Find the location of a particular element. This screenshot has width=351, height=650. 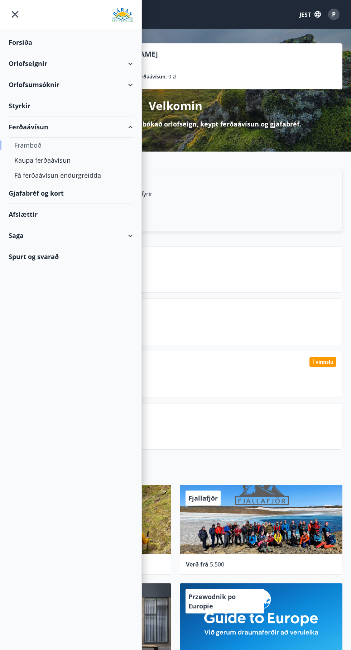

font: Fjallafjör is located at coordinates (203, 498).